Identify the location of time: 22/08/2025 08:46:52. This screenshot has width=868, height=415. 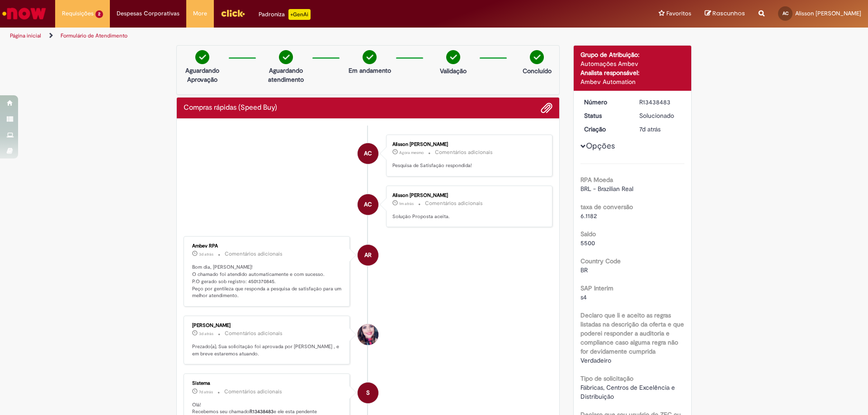
(206, 392).